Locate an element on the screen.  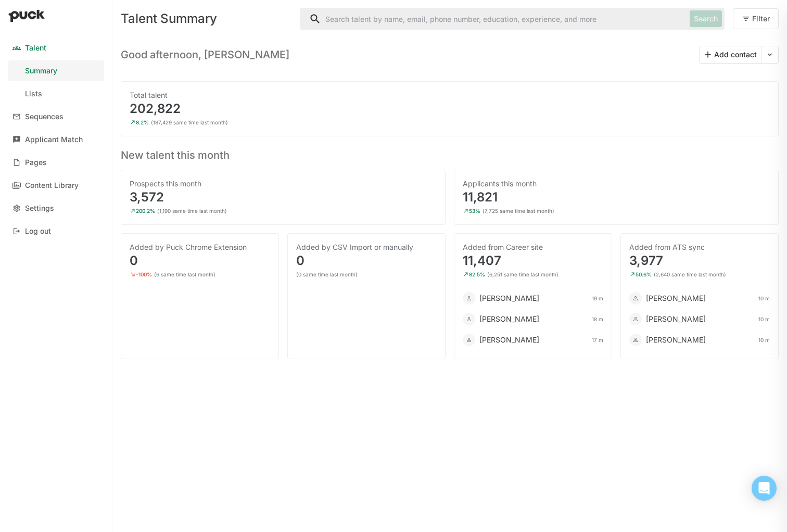
div: (6,251 same time last month) is located at coordinates (523, 274).